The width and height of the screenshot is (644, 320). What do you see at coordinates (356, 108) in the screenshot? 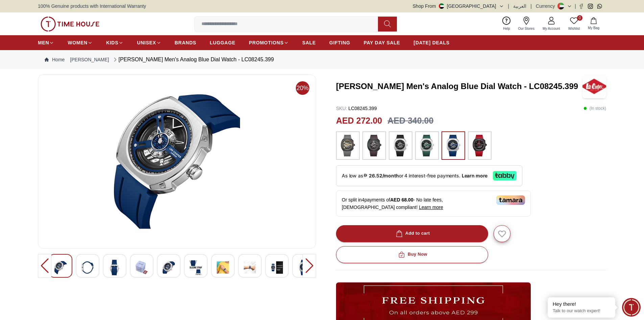
I see `p: LC08245.399` at bounding box center [356, 108].